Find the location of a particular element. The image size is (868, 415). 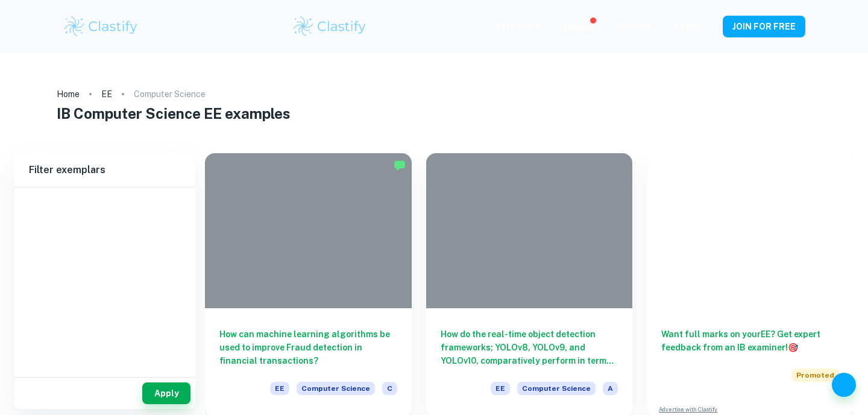

a: EE is located at coordinates (106, 94).